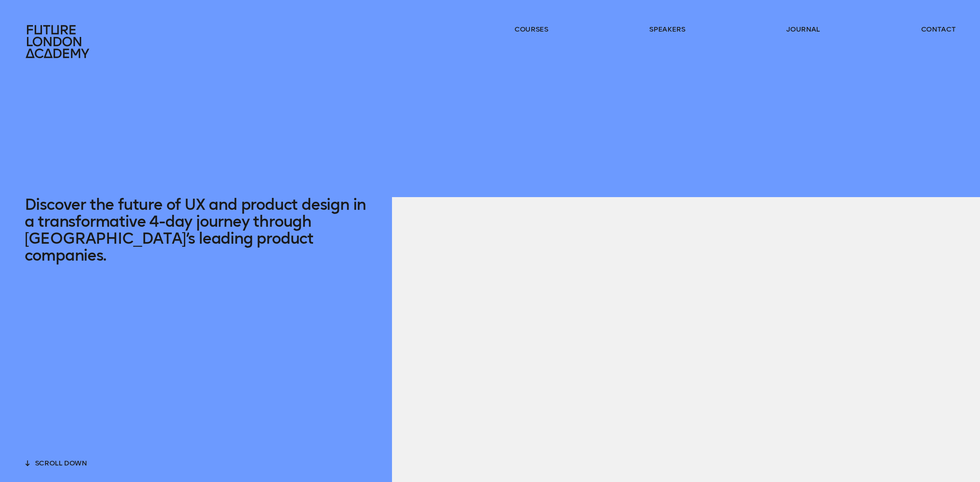 This screenshot has height=482, width=980. I want to click on p: Discover the future of UX and product design in a transformative 4-day journey through [GEOGRAPHI..., so click(196, 230).